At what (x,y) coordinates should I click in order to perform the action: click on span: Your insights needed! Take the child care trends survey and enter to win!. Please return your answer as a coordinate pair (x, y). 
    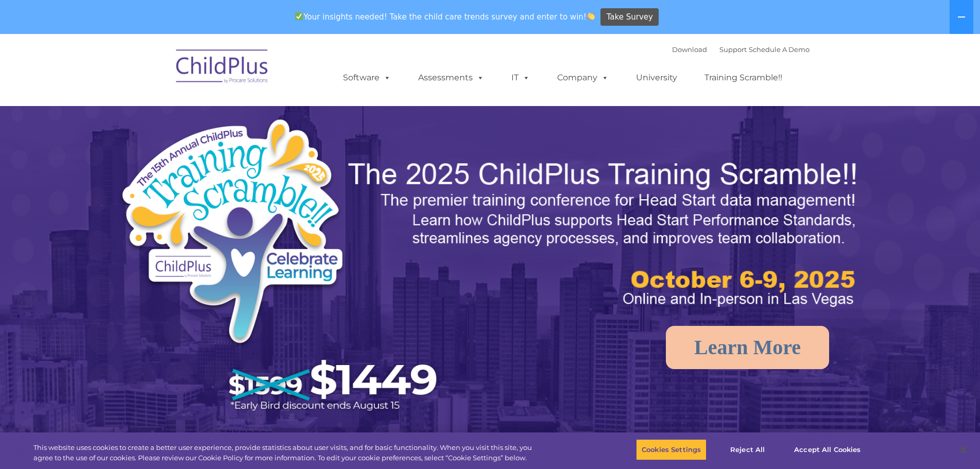
    Looking at the image, I should click on (445, 17).